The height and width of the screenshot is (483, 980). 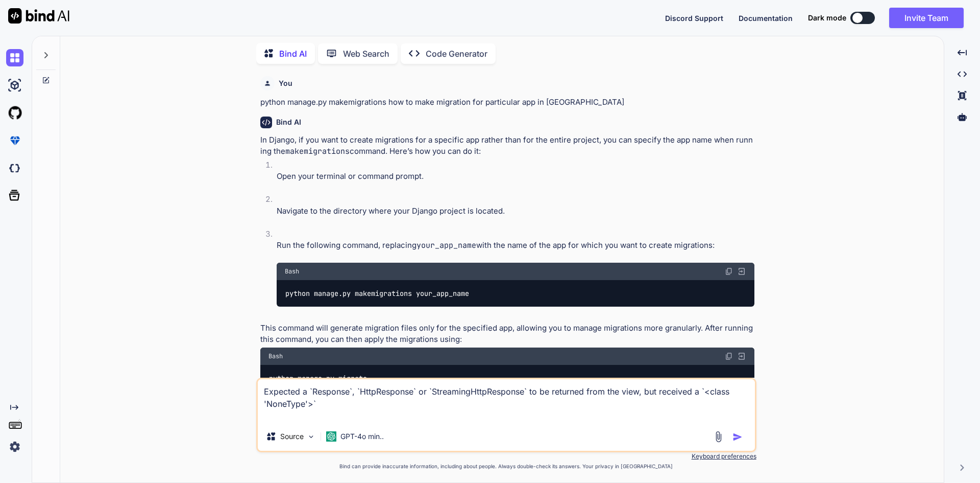 I want to click on p: Open your terminal or command prompt., so click(x=516, y=177).